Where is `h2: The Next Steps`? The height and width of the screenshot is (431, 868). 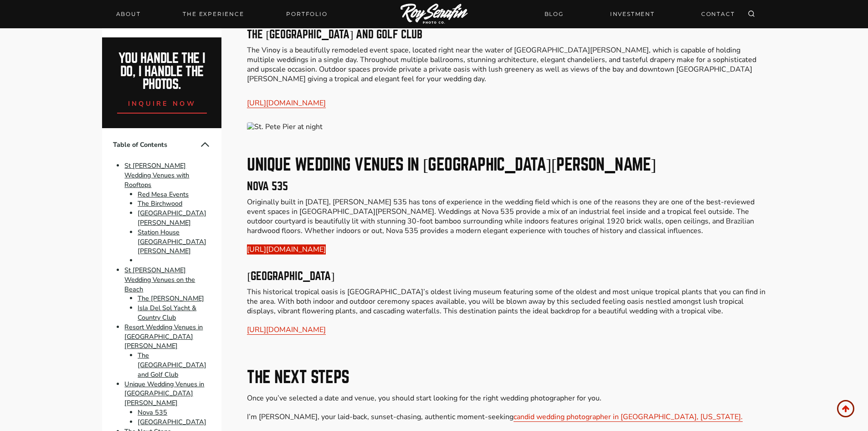
h2: The Next Steps is located at coordinates (507, 377).